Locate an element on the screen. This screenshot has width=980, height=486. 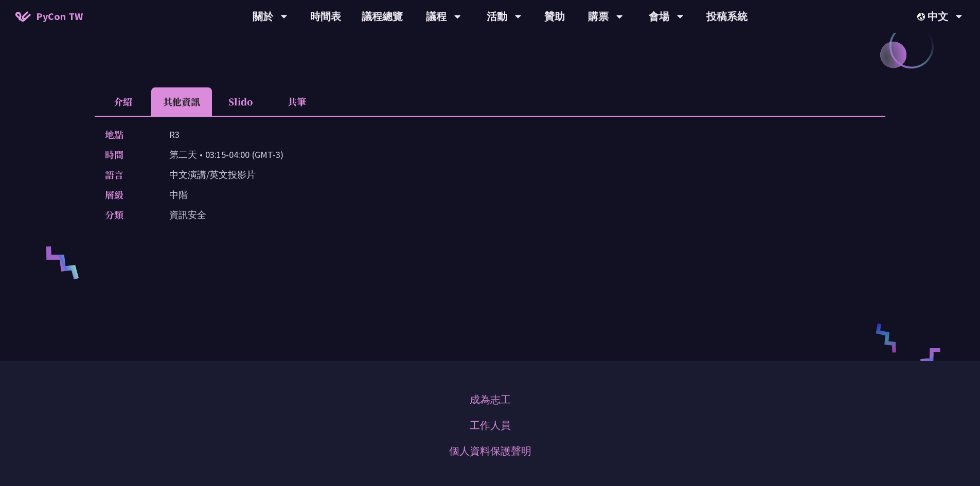
li: Slido is located at coordinates (240, 101).